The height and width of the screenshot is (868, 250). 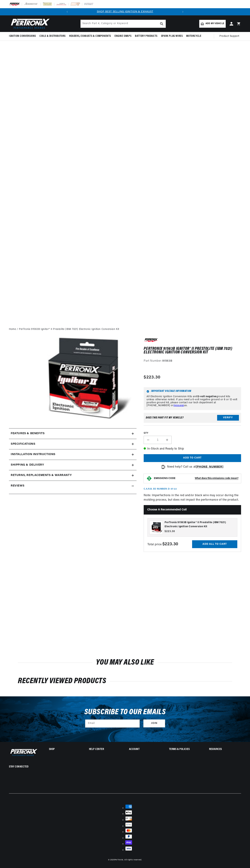 I want to click on summary: Motorcycle, so click(x=194, y=36).